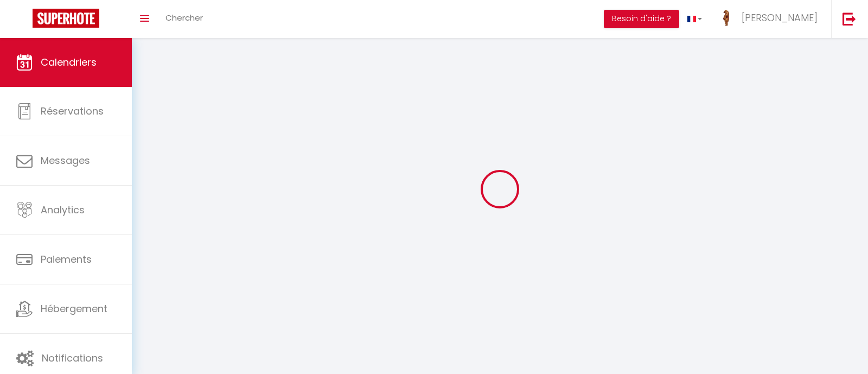  I want to click on img: Super Booking, so click(66, 18).